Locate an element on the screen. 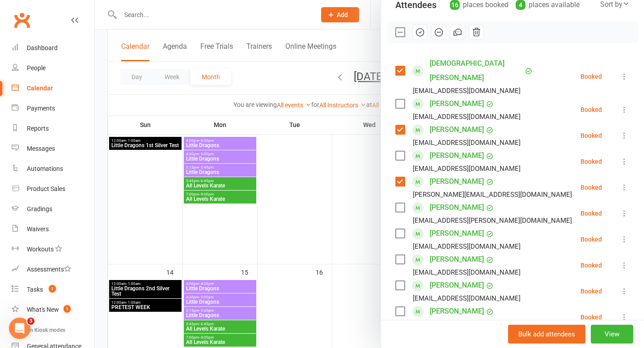 This screenshot has width=644, height=348. div: Assessments is located at coordinates (49, 269).